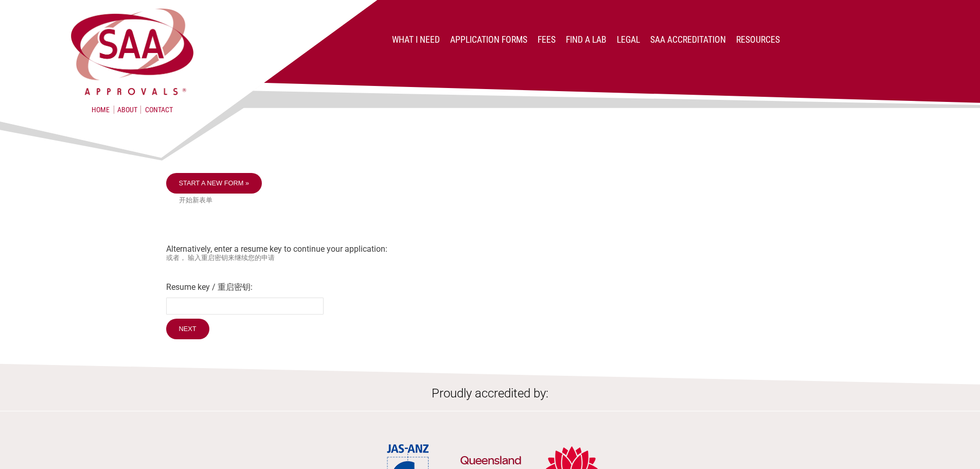  Describe the element at coordinates (132, 52) in the screenshot. I see `img: SAA Approvals` at that location.